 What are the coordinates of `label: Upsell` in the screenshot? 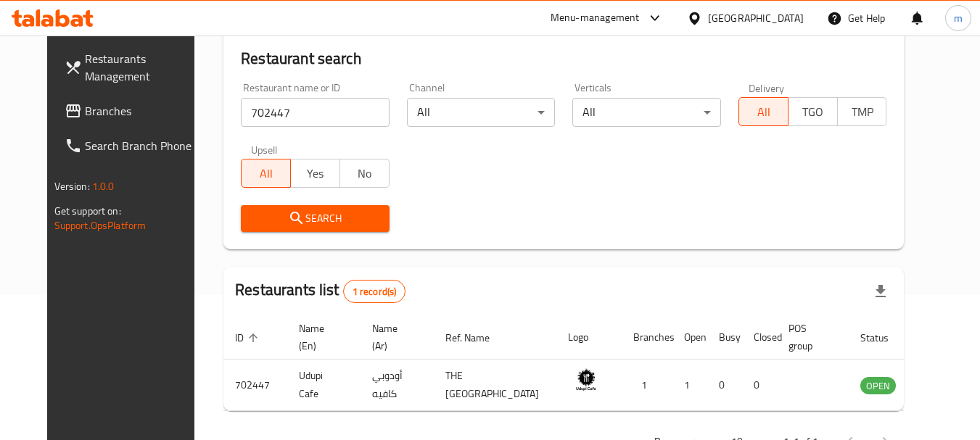 It's located at (264, 149).